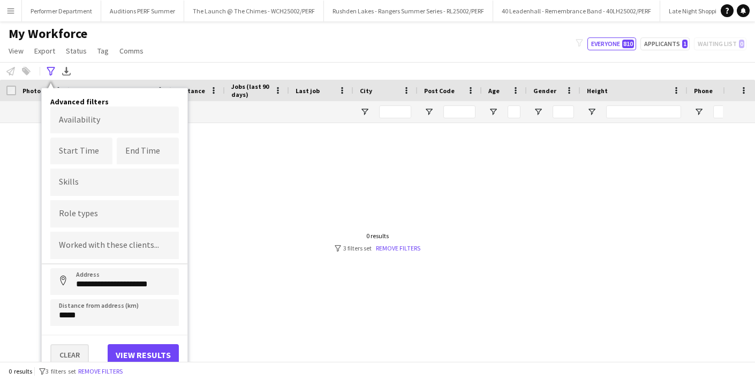 The height and width of the screenshot is (380, 755). I want to click on input: Post Code Filter Input, so click(459, 112).